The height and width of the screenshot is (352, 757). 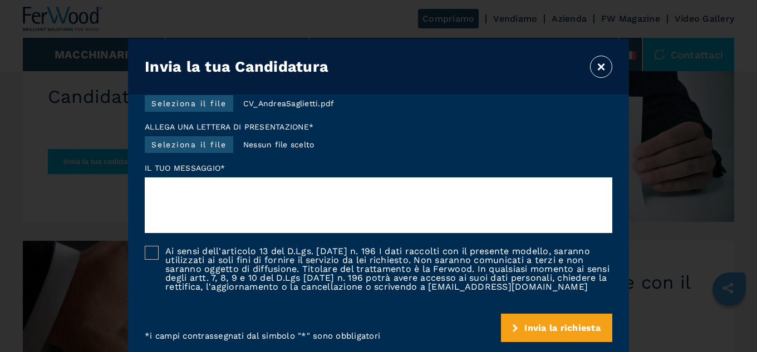 I want to click on button: submit-button, so click(x=556, y=328).